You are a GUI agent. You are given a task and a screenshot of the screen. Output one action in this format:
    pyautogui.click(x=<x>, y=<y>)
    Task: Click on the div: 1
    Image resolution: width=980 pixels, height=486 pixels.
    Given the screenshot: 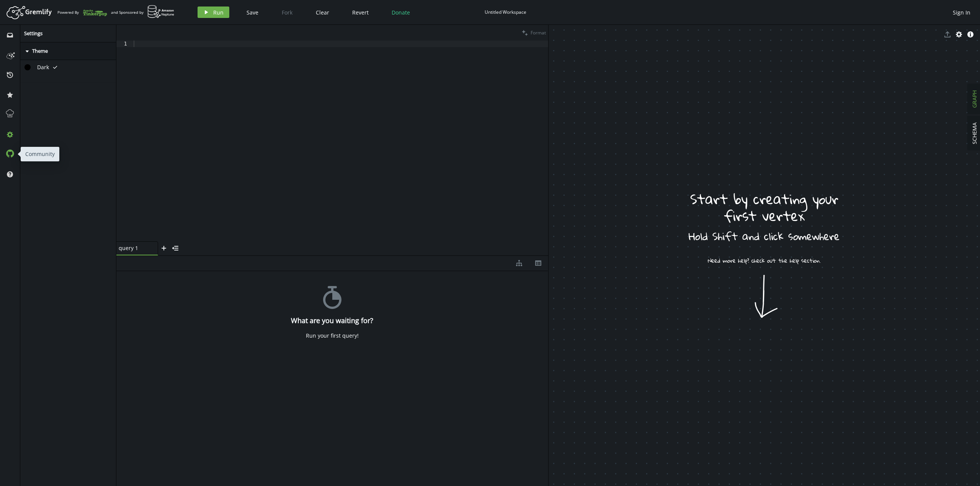 What is the action you would take?
    pyautogui.click(x=124, y=44)
    